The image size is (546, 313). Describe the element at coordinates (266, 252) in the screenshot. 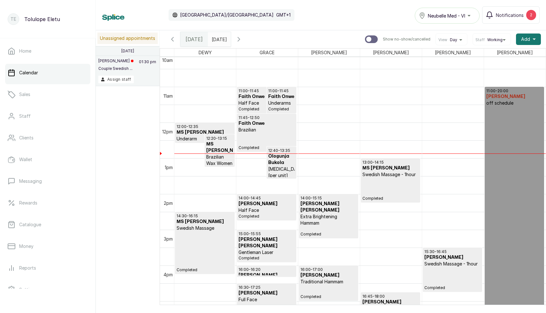

I see `p: Gentleman Laser` at that location.